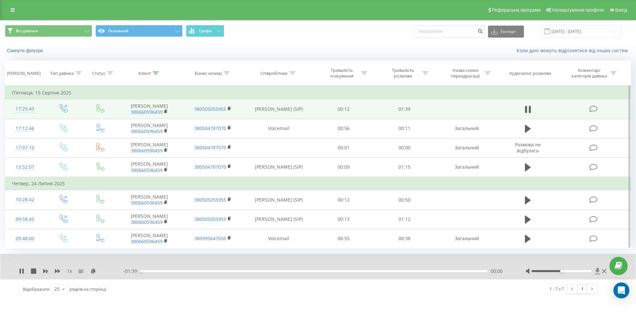  Describe the element at coordinates (25, 238) in the screenshot. I see `div: 09:48:00` at that location.